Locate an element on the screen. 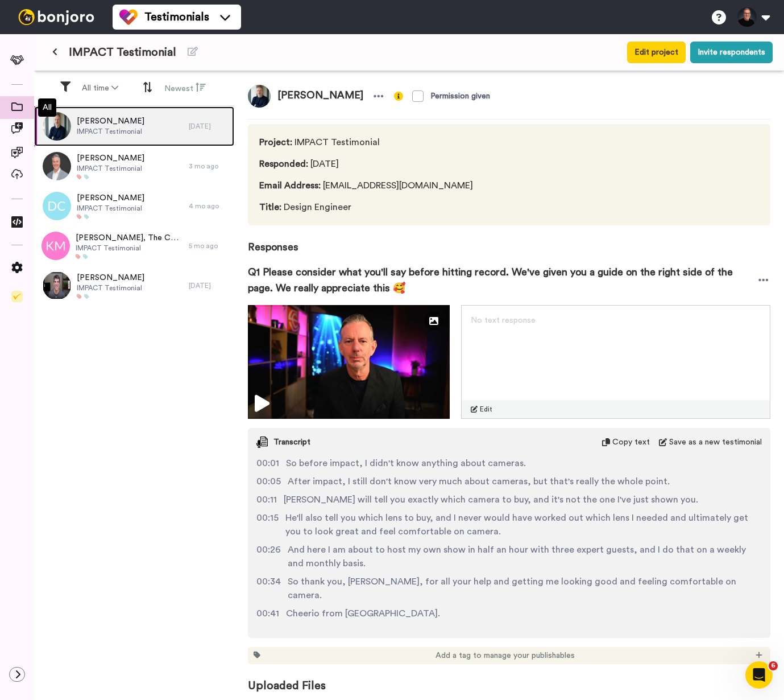 This screenshot has height=700, width=784. span: Project : is located at coordinates (276, 142).